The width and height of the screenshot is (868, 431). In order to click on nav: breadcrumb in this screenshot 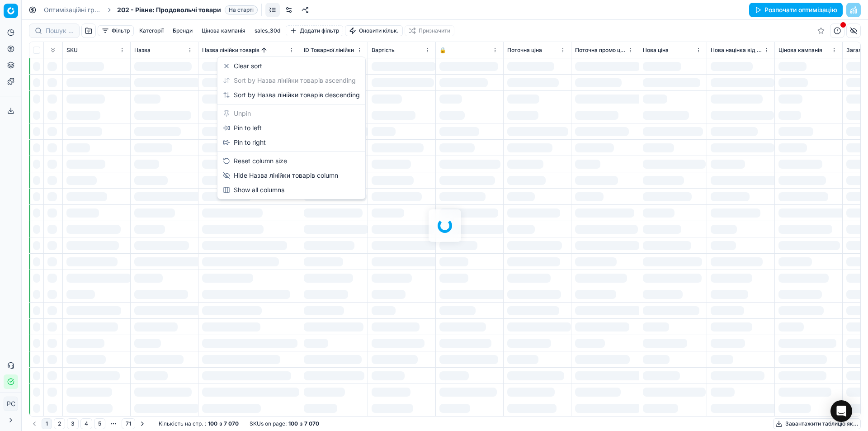, I will do `click(151, 10)`.